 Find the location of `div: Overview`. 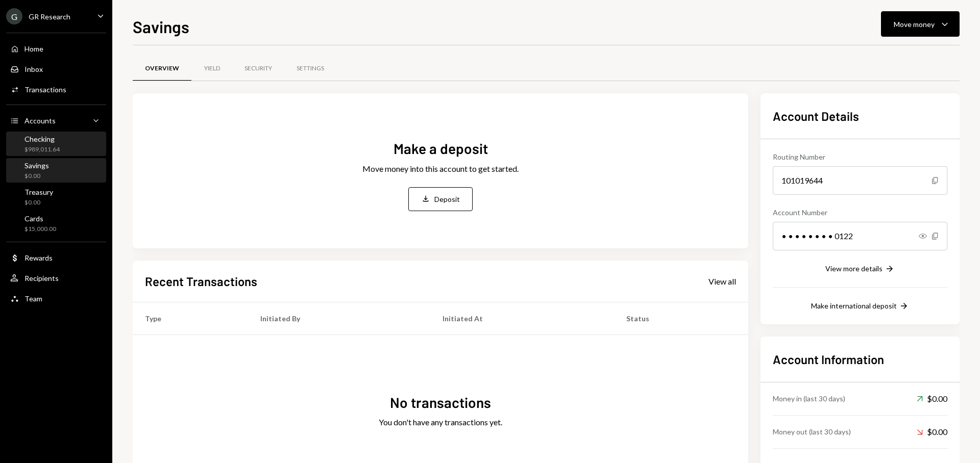

div: Overview is located at coordinates (162, 68).